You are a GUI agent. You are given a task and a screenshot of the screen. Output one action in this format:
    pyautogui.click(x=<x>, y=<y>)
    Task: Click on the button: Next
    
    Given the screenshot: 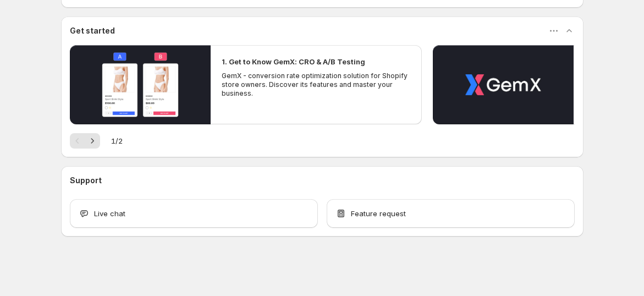 What is the action you would take?
    pyautogui.click(x=92, y=141)
    